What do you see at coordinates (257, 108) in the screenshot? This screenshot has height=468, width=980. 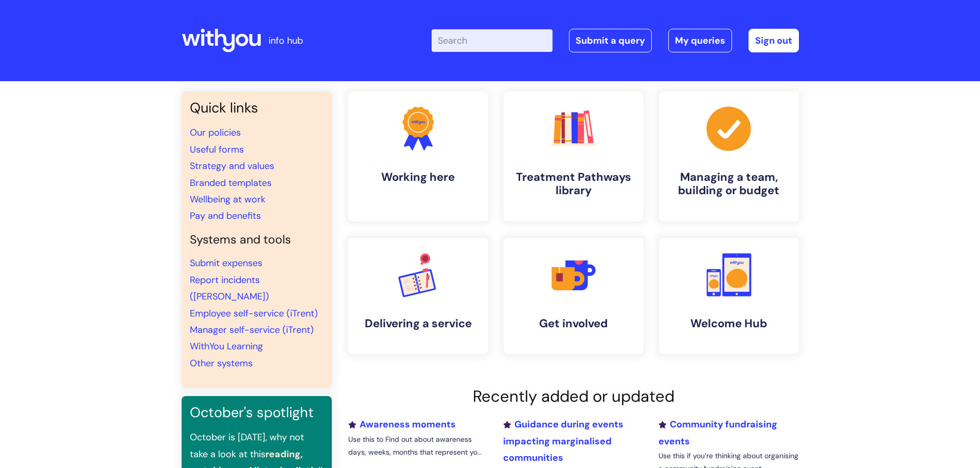 I see `h3: Quick links` at bounding box center [257, 108].